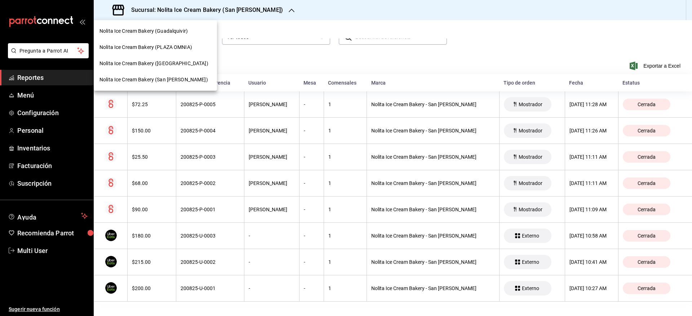 The width and height of the screenshot is (692, 316). What do you see at coordinates (146, 47) in the screenshot?
I see `span: Nolita Ice Cream Bakery (PLAZA OMNIA)` at bounding box center [146, 47].